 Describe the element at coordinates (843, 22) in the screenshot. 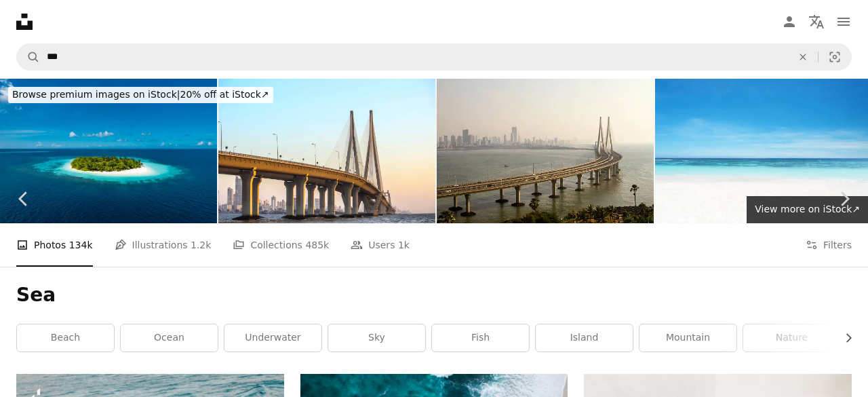

I see `button: Menu` at that location.